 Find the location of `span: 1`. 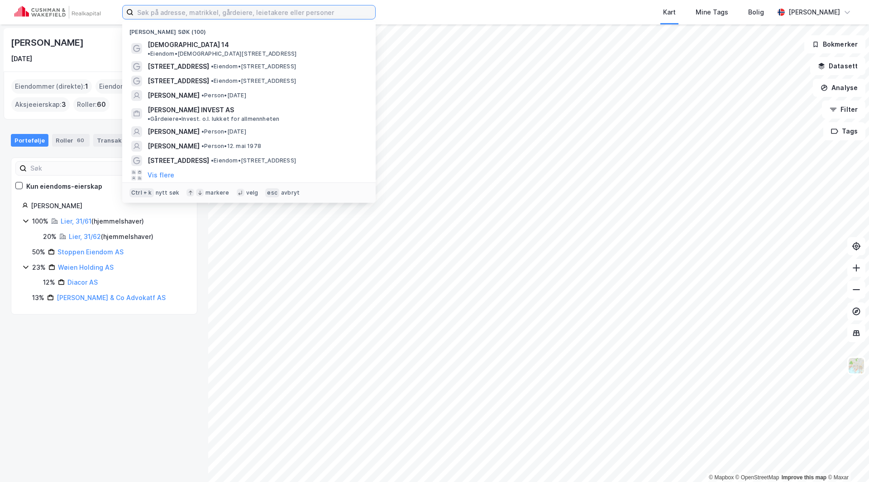

span: 1 is located at coordinates (86, 86).